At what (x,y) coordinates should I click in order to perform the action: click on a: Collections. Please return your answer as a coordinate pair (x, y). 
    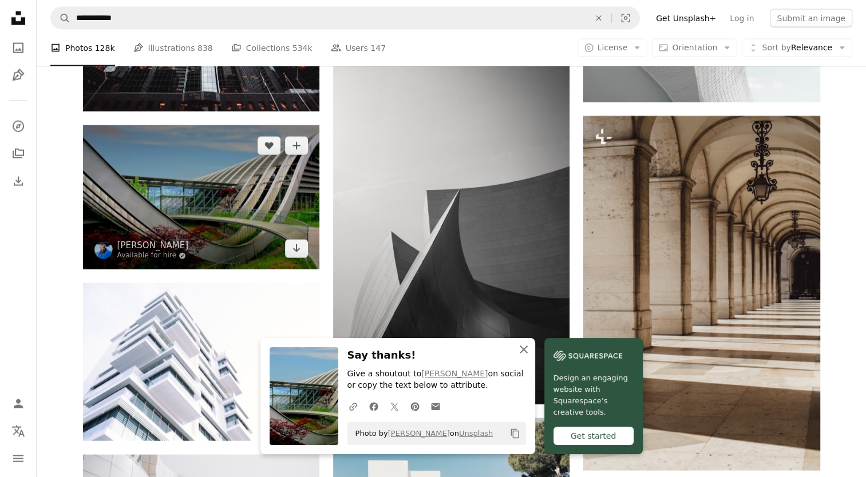
    Looking at the image, I should click on (18, 154).